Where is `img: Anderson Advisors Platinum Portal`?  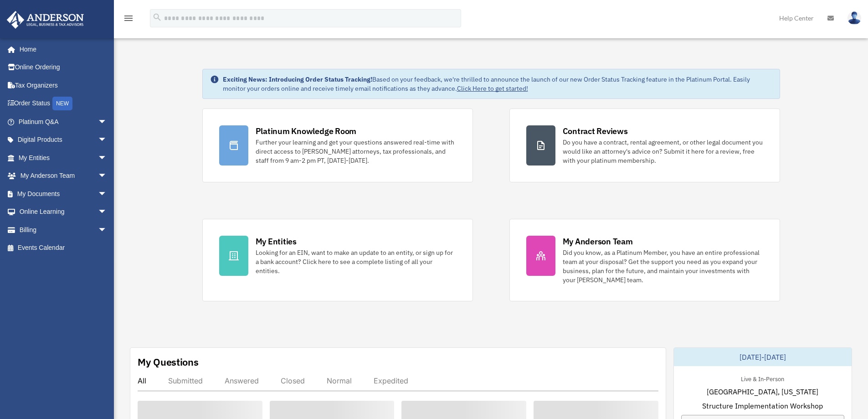 img: Anderson Advisors Platinum Portal is located at coordinates (45, 20).